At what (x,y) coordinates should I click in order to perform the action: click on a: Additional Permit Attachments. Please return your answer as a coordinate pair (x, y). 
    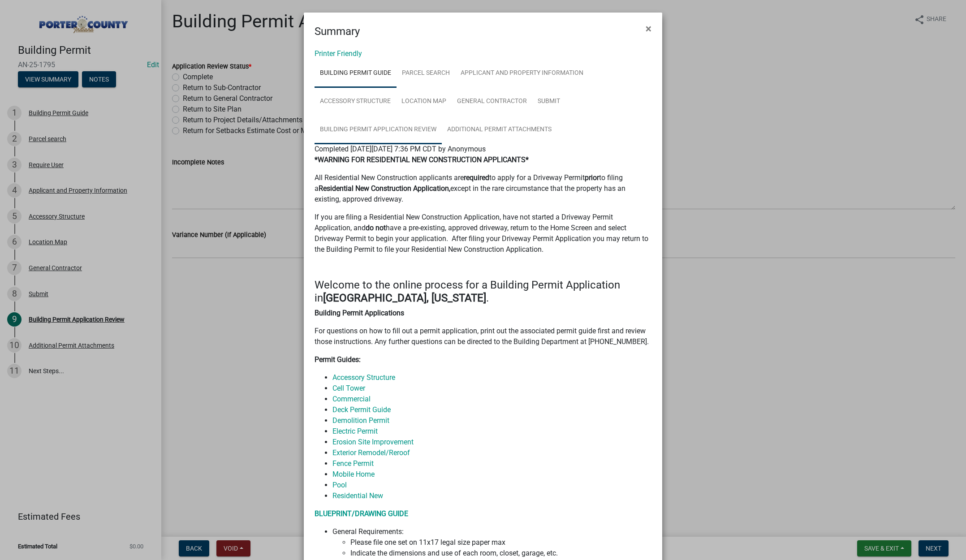
    Looking at the image, I should click on (499, 130).